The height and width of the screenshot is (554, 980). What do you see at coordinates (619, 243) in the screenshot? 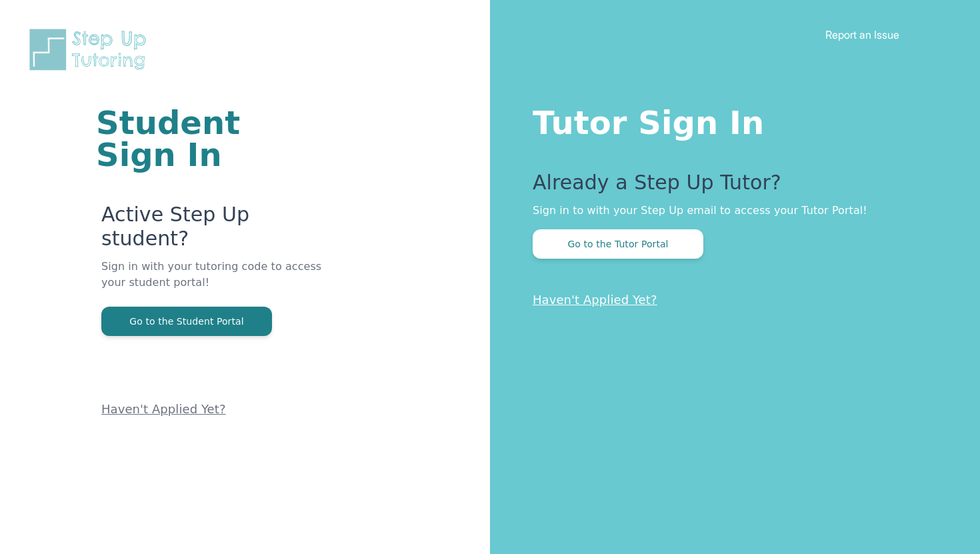
I see `a: Go to the Tutor Portal` at bounding box center [619, 243].